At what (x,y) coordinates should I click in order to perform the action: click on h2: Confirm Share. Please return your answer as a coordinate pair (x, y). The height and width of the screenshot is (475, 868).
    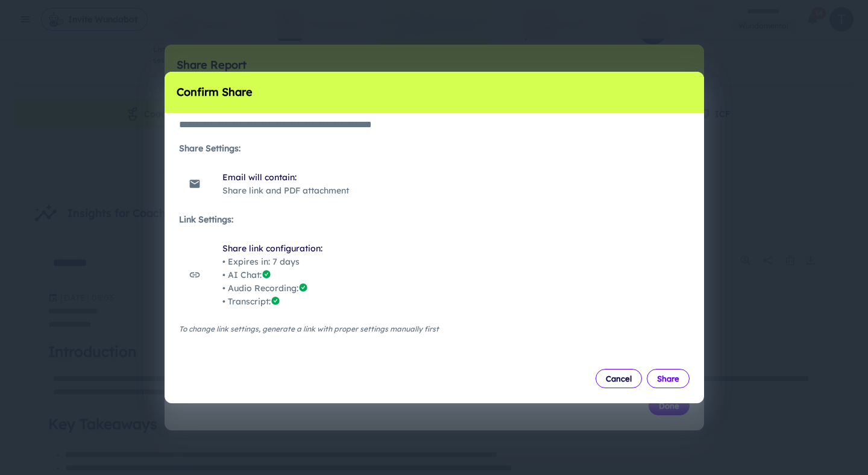
    Looking at the image, I should click on (434, 92).